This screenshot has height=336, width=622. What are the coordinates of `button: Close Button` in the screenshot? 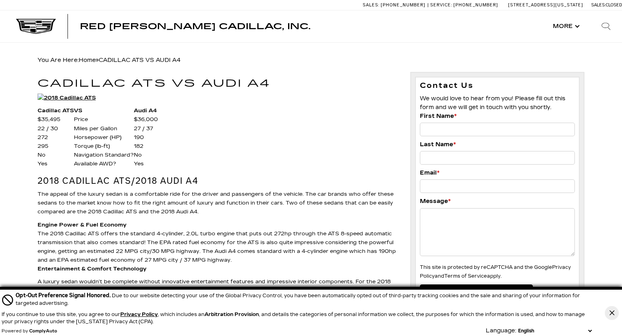 It's located at (612, 313).